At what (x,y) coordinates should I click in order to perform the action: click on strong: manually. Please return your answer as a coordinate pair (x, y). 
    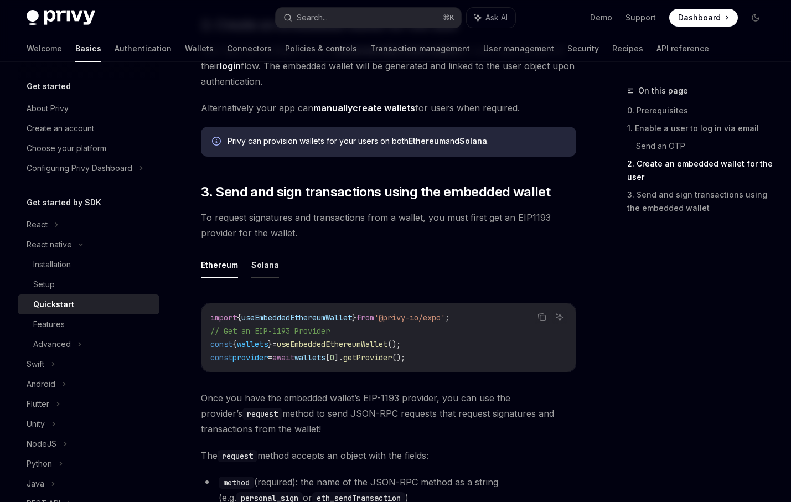
    Looking at the image, I should click on (333, 108).